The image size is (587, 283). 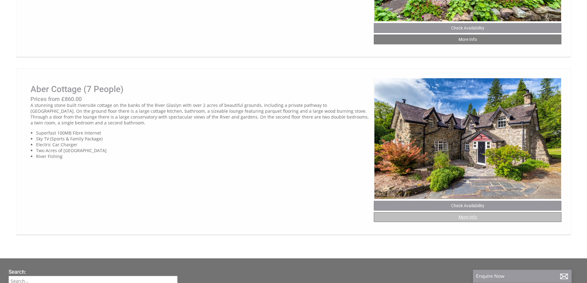 I want to click on h3: Prices from £860.00, so click(x=200, y=99).